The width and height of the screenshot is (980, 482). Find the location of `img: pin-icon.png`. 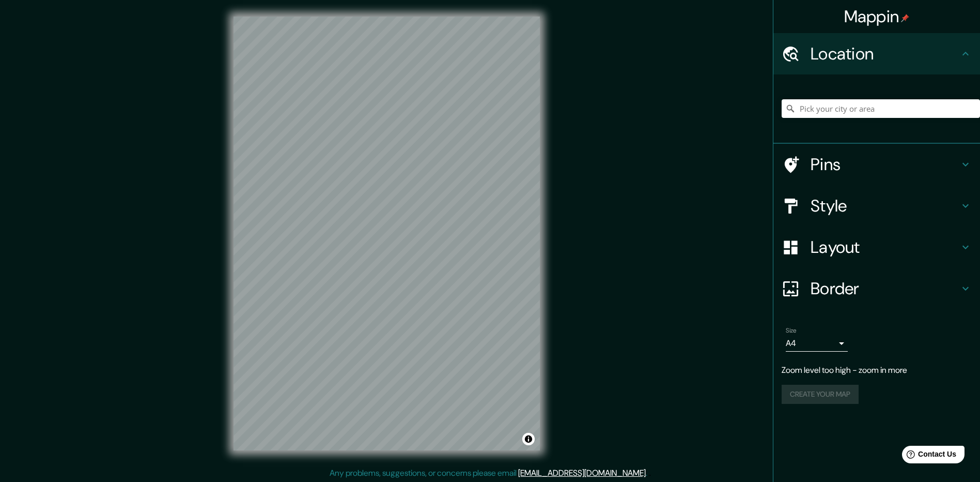

img: pin-icon.png is located at coordinates (905, 18).